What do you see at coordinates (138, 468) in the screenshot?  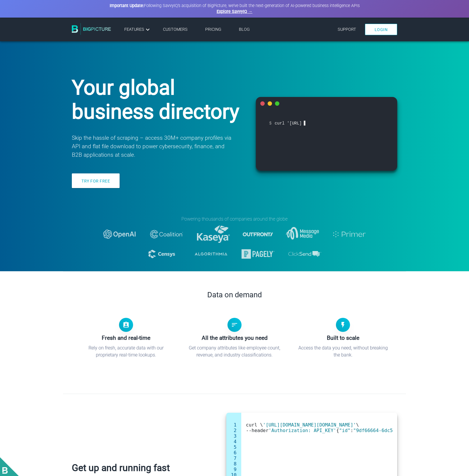 I see `h2: Get up and running fast` at bounding box center [138, 468].